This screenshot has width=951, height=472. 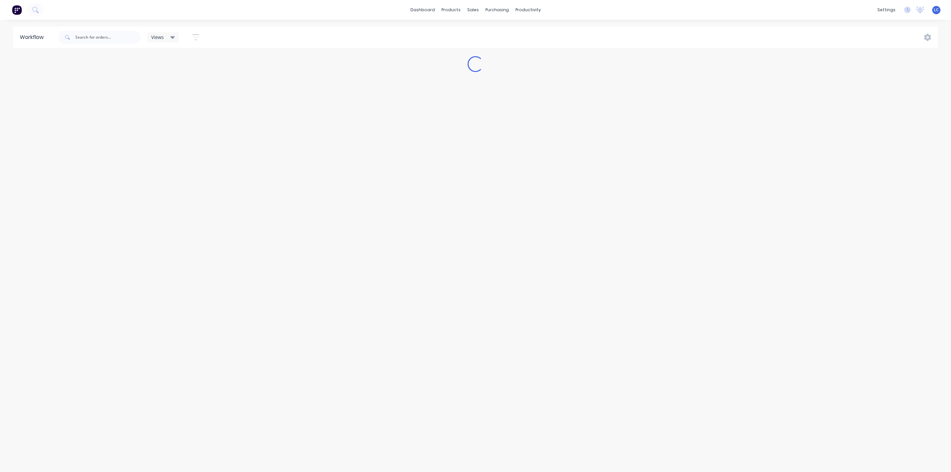 I want to click on span: Views, so click(x=158, y=37).